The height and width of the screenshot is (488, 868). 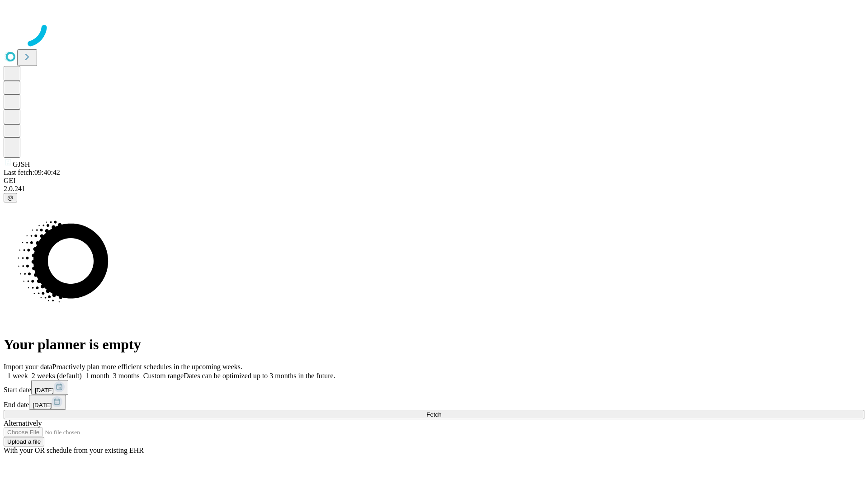 I want to click on button: Fetch, so click(x=434, y=414).